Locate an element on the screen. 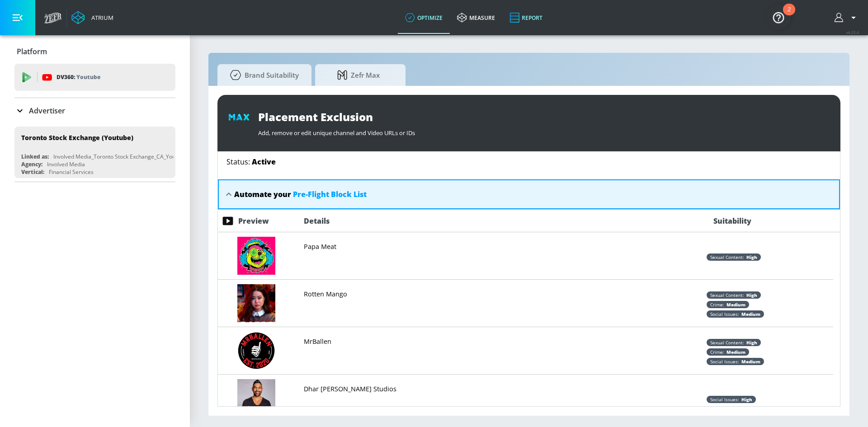 The width and height of the screenshot is (868, 427). img: UC0JJtK3m8pwy6rVgnBz47Rw is located at coordinates (256, 303).